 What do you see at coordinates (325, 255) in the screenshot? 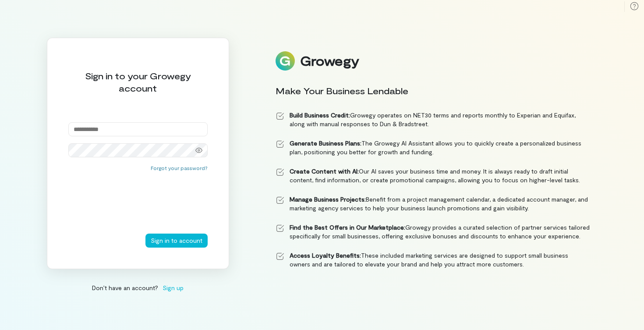
I see `strong: Access Loyalty Benefits:` at bounding box center [325, 255].